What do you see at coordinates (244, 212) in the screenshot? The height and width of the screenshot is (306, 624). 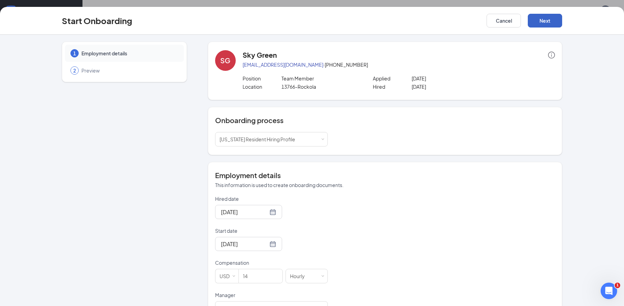 I see `input: Oct 7, 2025` at bounding box center [244, 212].